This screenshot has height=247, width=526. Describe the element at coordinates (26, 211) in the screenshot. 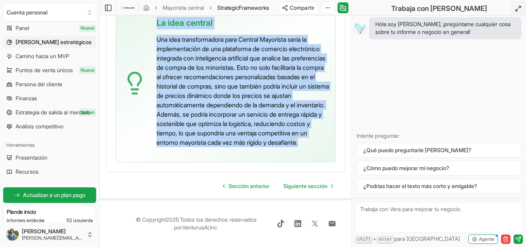

I see `font: de inicio` at that location.